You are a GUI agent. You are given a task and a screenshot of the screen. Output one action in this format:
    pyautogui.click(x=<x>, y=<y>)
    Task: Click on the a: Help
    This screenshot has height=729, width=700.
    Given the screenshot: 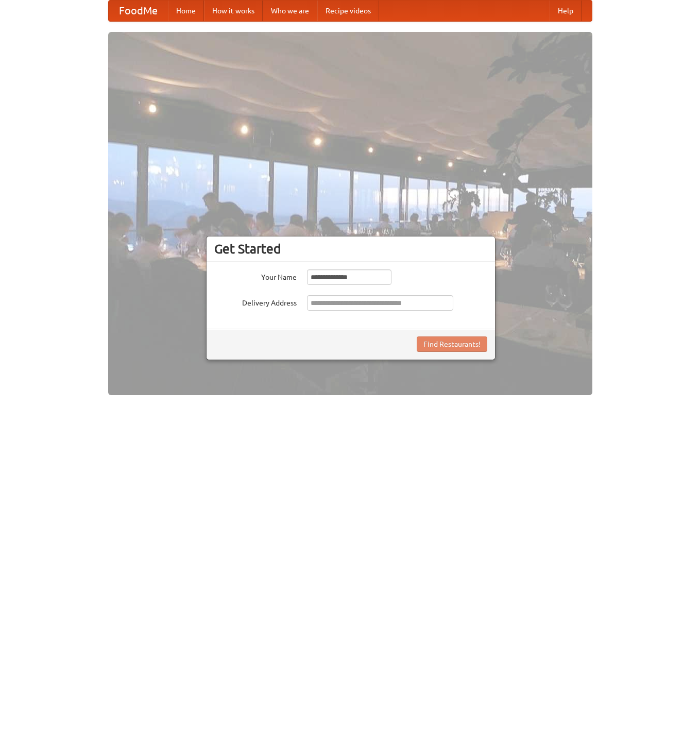 What is the action you would take?
    pyautogui.click(x=566, y=11)
    